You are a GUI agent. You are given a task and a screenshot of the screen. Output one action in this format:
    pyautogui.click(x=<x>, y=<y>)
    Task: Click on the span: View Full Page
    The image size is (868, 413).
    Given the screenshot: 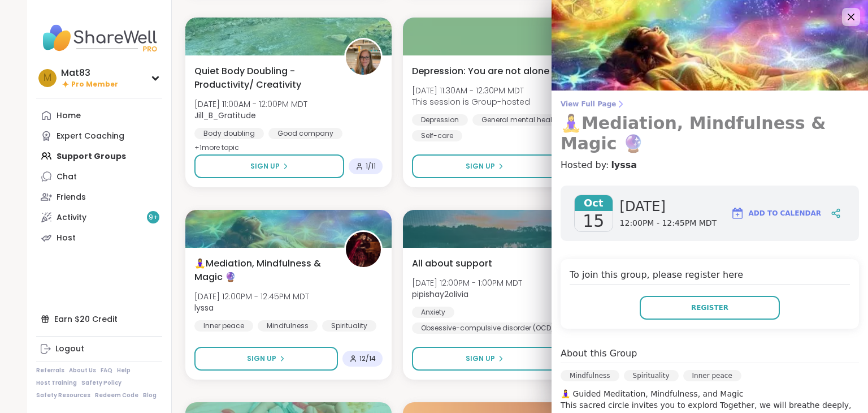 What is the action you would take?
    pyautogui.click(x=710, y=104)
    